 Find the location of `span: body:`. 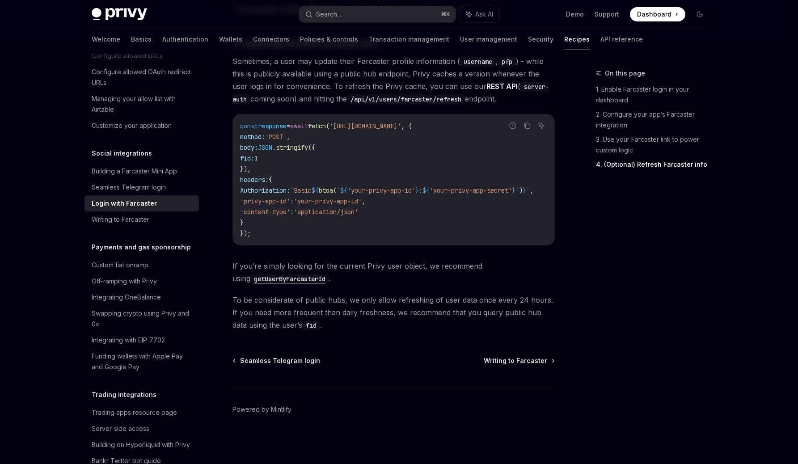

span: body: is located at coordinates (249, 147).